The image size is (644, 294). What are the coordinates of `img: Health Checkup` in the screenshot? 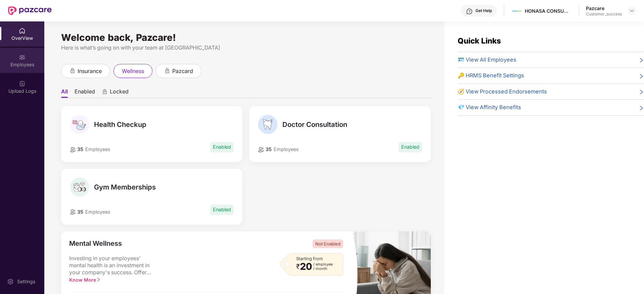 It's located at (79, 125).